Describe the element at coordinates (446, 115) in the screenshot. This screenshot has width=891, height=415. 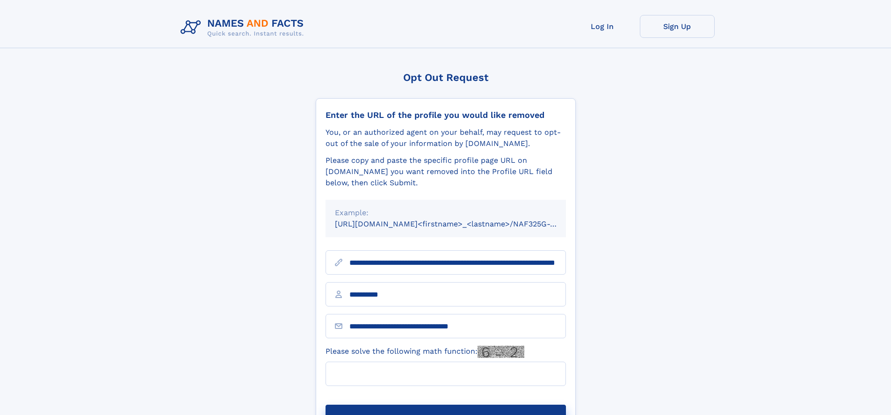
I see `div: Enter the URL of the profile you would like removed` at that location.